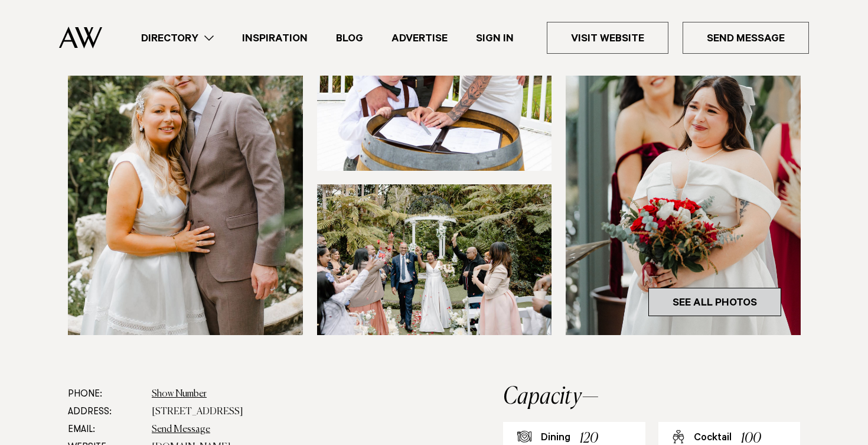  Describe the element at coordinates (715, 302) in the screenshot. I see `a: See All Photos` at that location.